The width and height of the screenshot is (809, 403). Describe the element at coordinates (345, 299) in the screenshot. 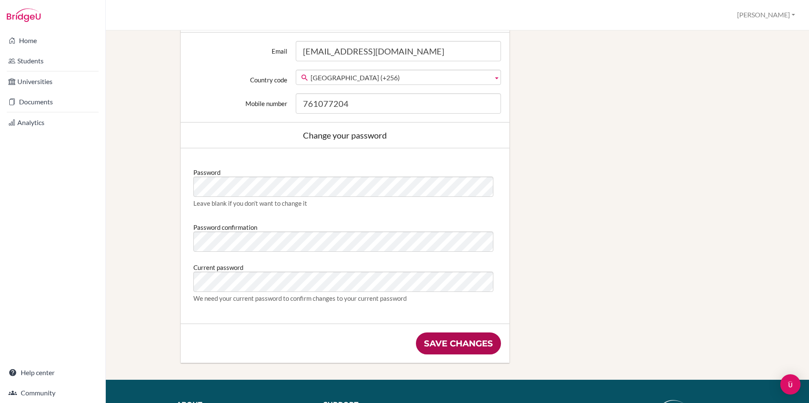

I see `div: We need your current password to confirm changes to your current password` at that location.